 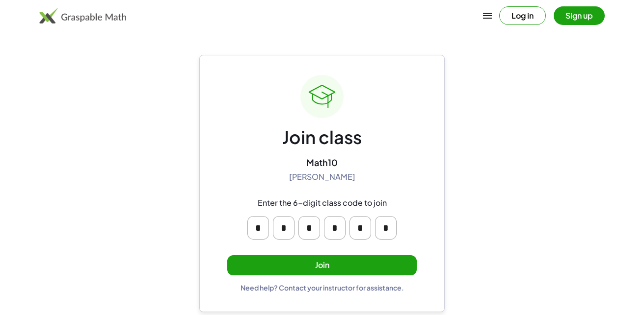 I want to click on input: Please enter OTP character 4, so click(x=335, y=228).